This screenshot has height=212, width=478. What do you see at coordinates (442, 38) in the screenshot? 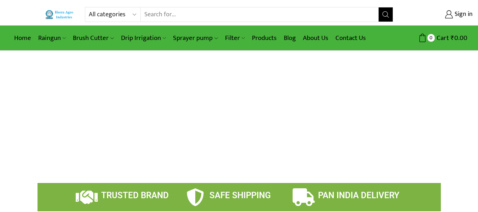
I see `span: Cart` at bounding box center [442, 38].